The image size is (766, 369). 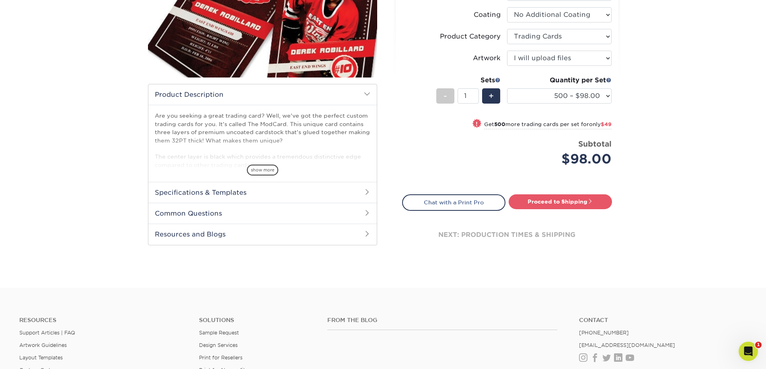 I want to click on a: Contact, so click(x=662, y=320).